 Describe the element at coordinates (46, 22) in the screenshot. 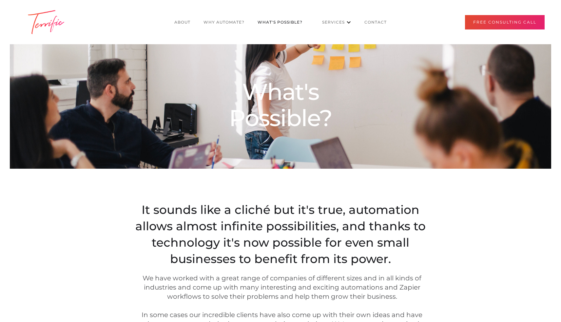

I see `a: home` at that location.